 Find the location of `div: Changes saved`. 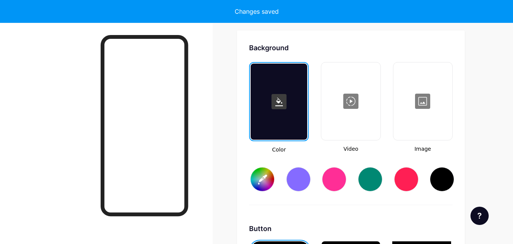

div: Changes saved is located at coordinates (257, 11).